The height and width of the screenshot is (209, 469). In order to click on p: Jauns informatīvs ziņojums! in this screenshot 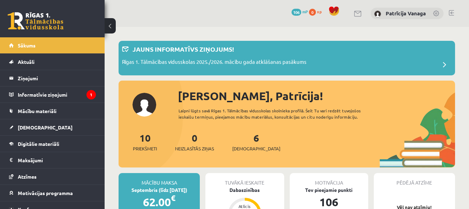, I will do `click(183, 49)`.